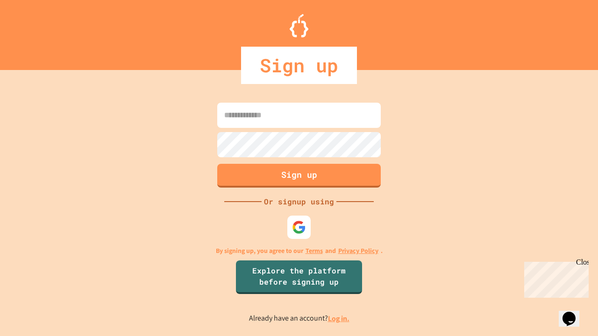 Image resolution: width=598 pixels, height=336 pixels. What do you see at coordinates (299, 251) in the screenshot?
I see `p: By signing up, you agree to our and .` at bounding box center [299, 251].